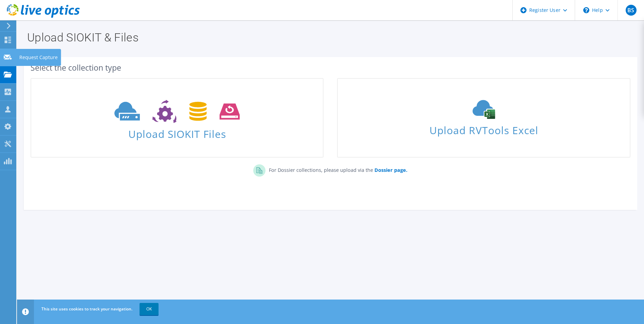  Describe the element at coordinates (390, 170) in the screenshot. I see `a: Dossier page.` at that location.